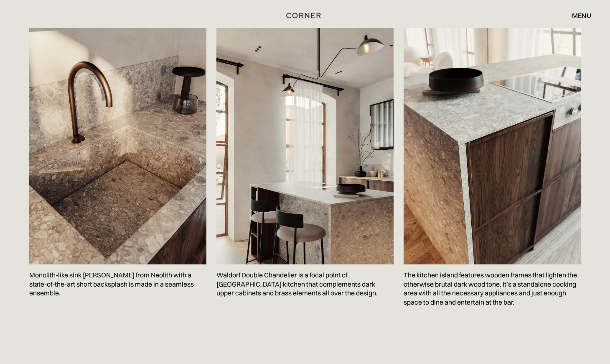 The width and height of the screenshot is (610, 364). Describe the element at coordinates (305, 16) in the screenshot. I see `a: home` at that location.